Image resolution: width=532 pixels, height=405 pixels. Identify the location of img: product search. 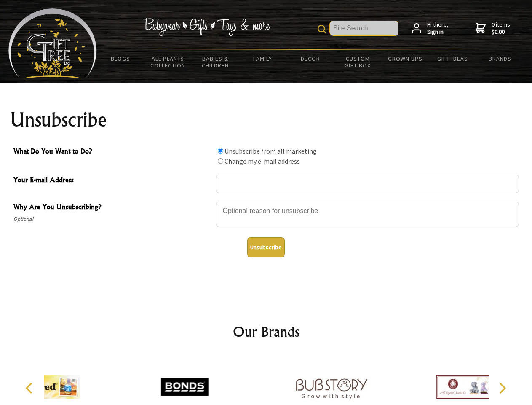
(322, 29).